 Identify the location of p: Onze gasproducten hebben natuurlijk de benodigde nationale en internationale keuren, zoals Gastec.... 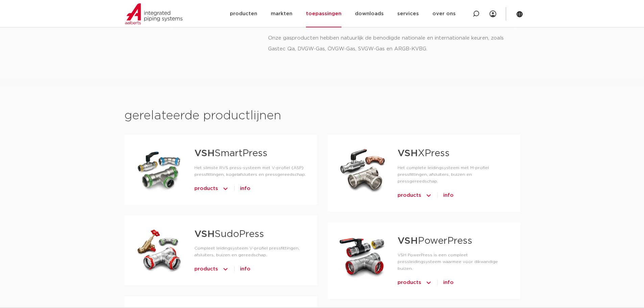
(393, 43).